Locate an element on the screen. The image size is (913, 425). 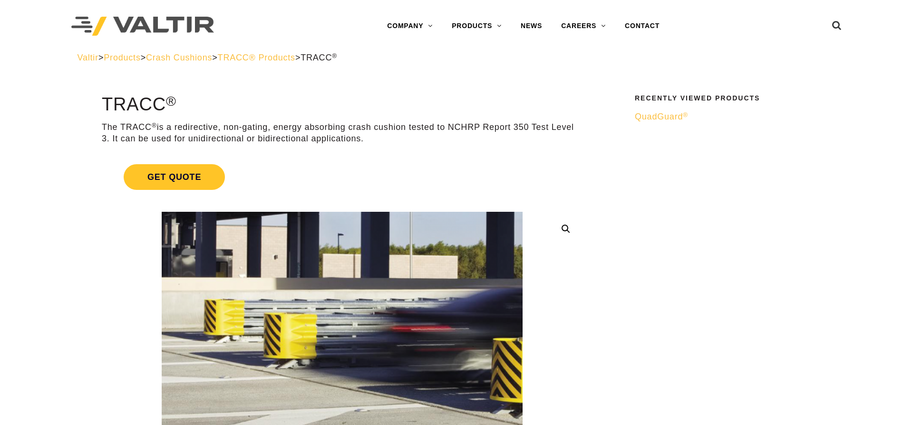
a: QuadGuard® is located at coordinates (733, 117).